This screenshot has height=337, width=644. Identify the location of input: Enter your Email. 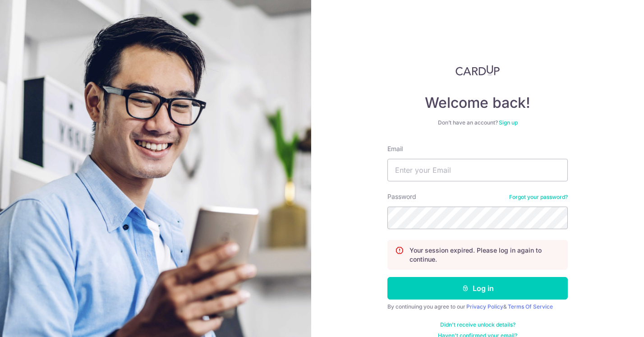
(477, 170).